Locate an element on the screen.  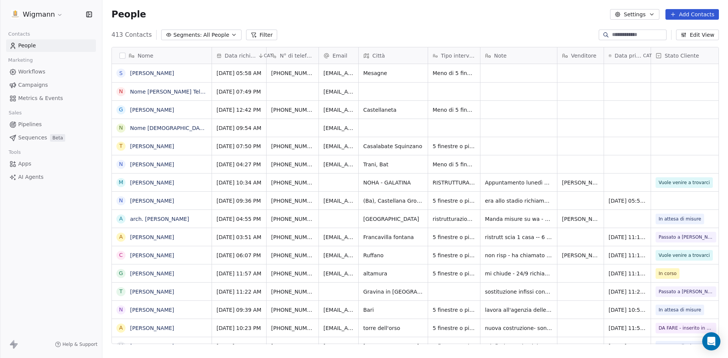
span: Help & Support is located at coordinates (80, 344).